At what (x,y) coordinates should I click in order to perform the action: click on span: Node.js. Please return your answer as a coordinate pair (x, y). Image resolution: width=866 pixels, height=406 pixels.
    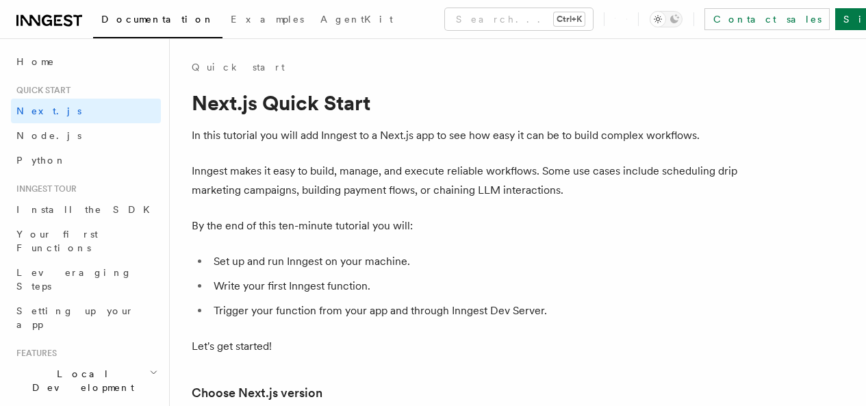
    Looking at the image, I should click on (49, 135).